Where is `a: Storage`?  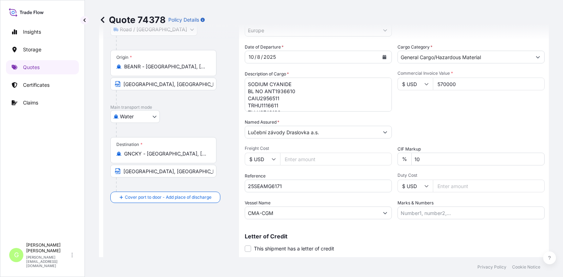 a: Storage is located at coordinates (42, 50).